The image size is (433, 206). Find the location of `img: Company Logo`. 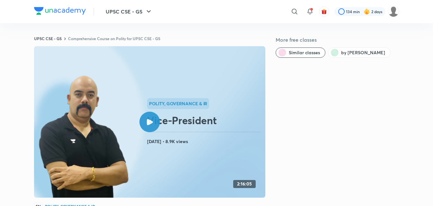

img: Company Logo is located at coordinates (60, 11).